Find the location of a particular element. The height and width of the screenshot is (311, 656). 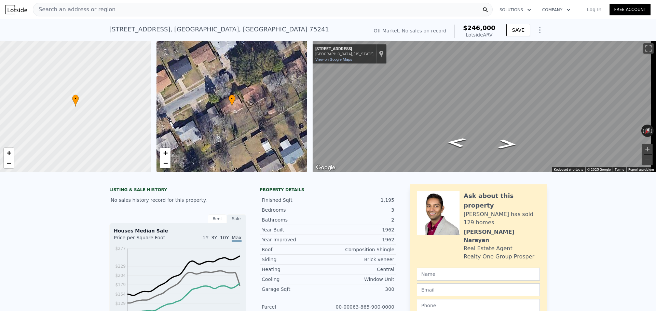

input: Email is located at coordinates (479, 290).